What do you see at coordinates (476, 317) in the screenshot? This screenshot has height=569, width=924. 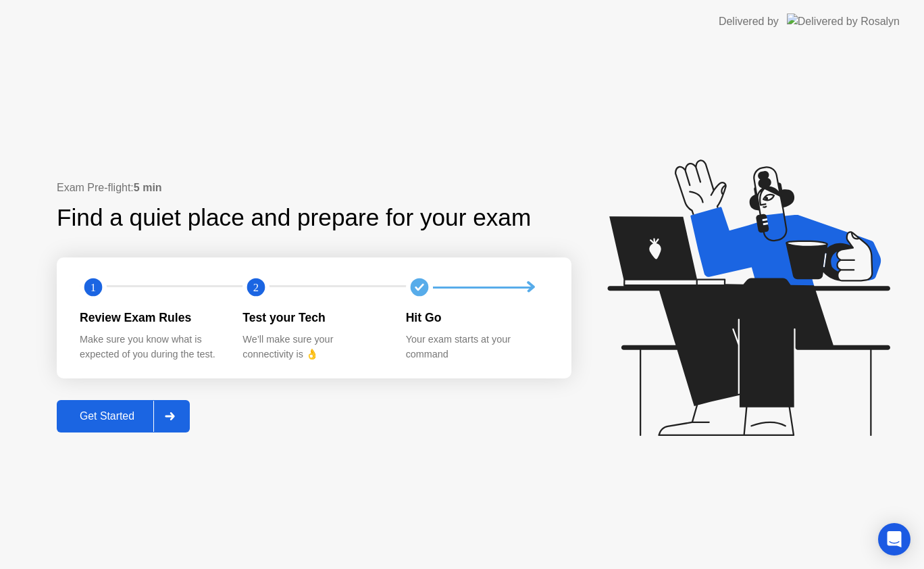 I see `div: Hit Go` at bounding box center [476, 317].